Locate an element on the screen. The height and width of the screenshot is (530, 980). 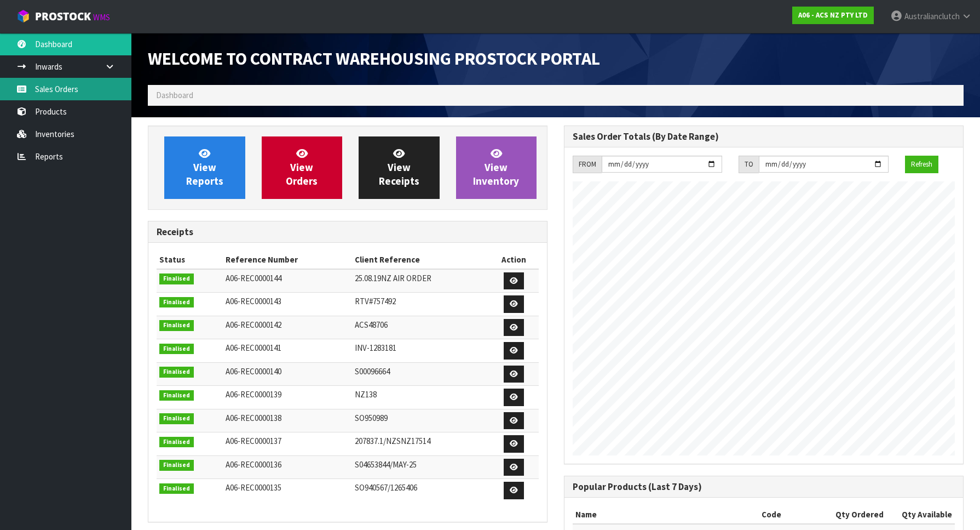
span: Australianclutch is located at coordinates (932, 16).